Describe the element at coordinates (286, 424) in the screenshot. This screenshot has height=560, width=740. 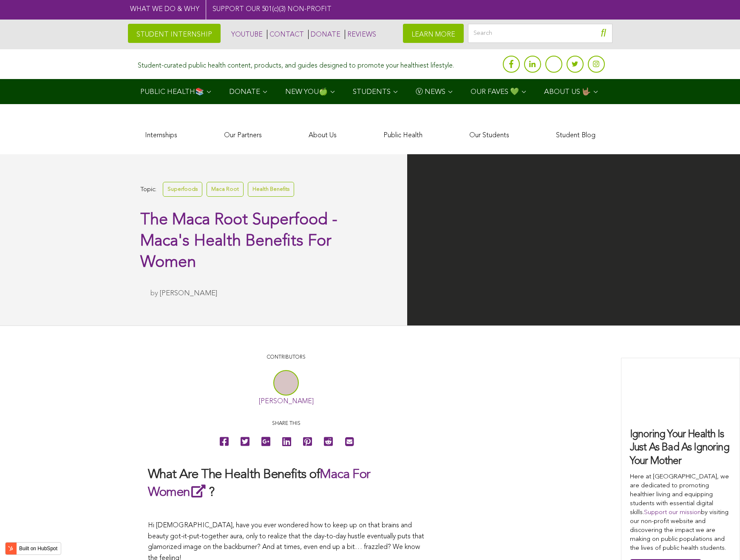
I see `p: Share this` at that location.